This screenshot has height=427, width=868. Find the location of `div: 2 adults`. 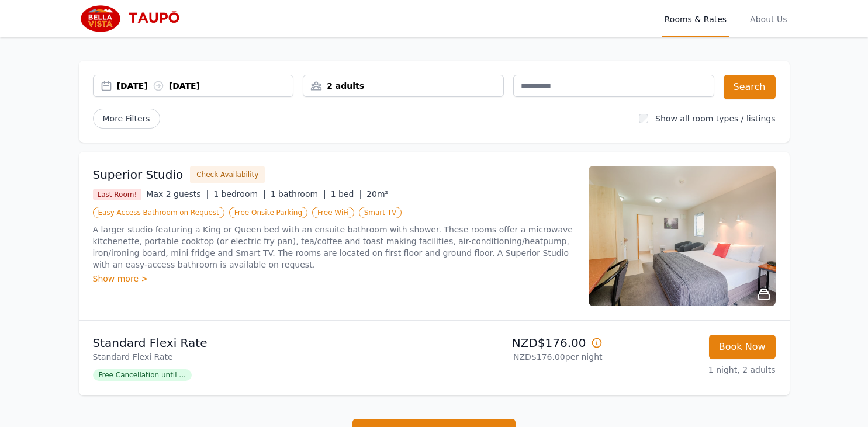

div: 2 adults is located at coordinates (404, 86).